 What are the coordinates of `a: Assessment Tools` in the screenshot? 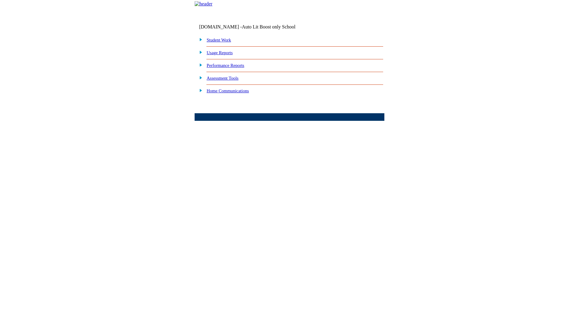 It's located at (223, 78).